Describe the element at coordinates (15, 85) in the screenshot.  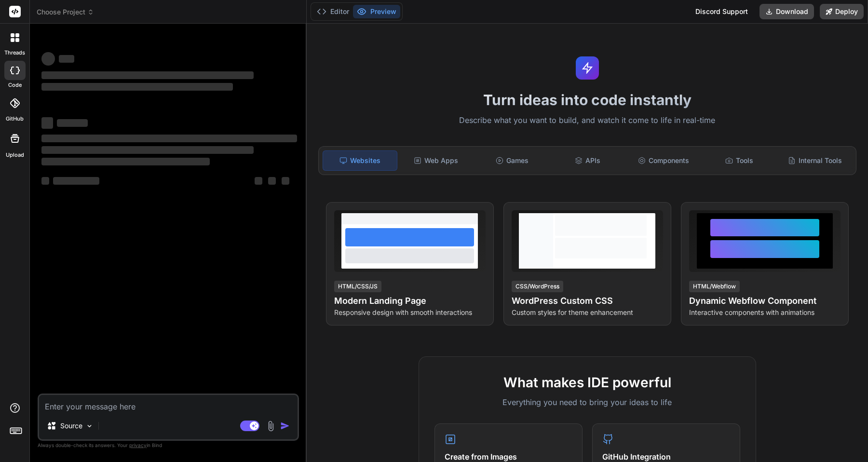
I see `label: code` at that location.